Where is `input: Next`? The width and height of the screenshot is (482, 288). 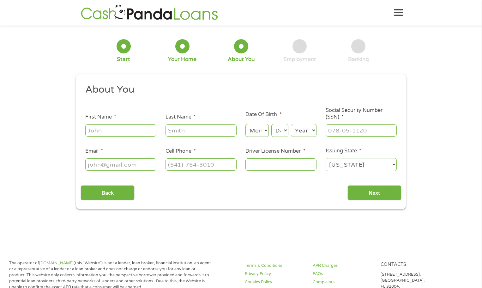
input: Next is located at coordinates (374, 193).